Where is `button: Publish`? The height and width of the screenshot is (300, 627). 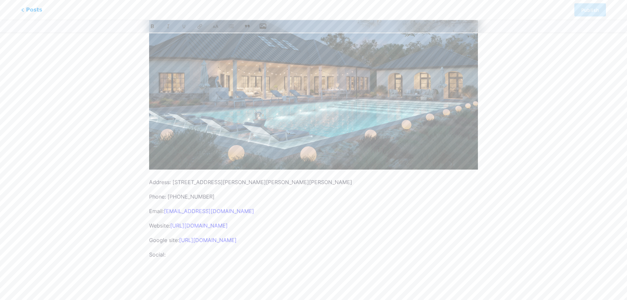 button: Publish is located at coordinates (590, 10).